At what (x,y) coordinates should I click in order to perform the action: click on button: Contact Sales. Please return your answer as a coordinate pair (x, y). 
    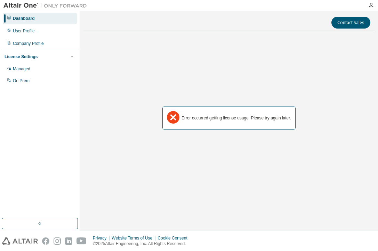
    Looking at the image, I should click on (351, 23).